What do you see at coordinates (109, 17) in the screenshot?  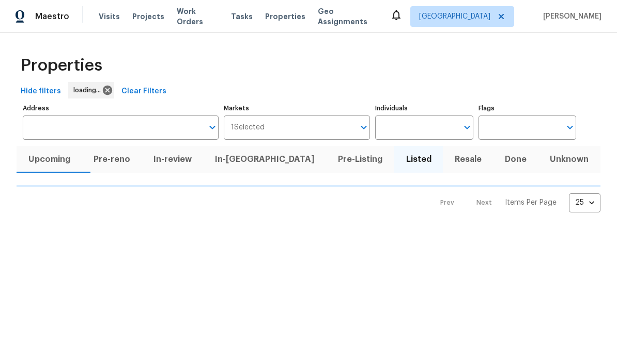 I see `span: Visits` at bounding box center [109, 17].